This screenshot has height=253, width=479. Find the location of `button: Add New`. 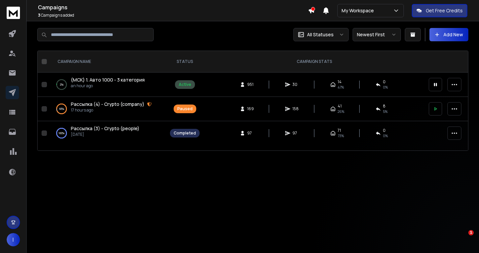

button: Add New is located at coordinates (448, 35).